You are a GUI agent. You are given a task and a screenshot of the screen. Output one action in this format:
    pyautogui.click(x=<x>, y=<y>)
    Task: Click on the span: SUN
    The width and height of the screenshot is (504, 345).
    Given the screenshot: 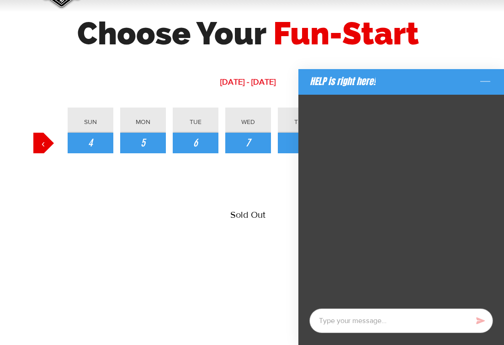 What is the action you would take?
    pyautogui.click(x=90, y=122)
    